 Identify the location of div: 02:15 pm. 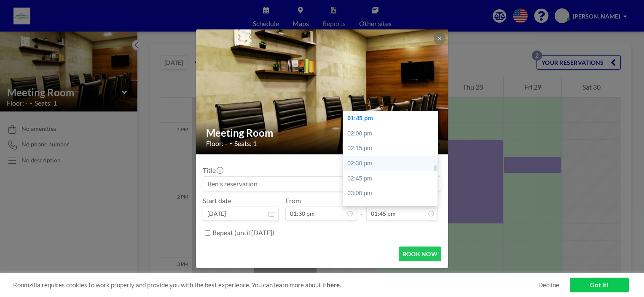
(392, 148).